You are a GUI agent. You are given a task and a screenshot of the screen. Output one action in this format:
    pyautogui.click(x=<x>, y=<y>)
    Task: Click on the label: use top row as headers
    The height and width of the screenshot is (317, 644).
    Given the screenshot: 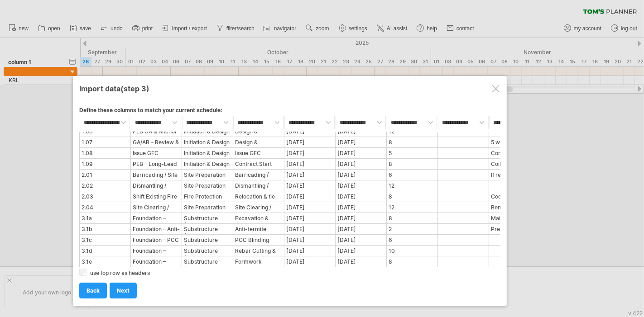 What is the action you would take?
    pyautogui.click(x=120, y=273)
    